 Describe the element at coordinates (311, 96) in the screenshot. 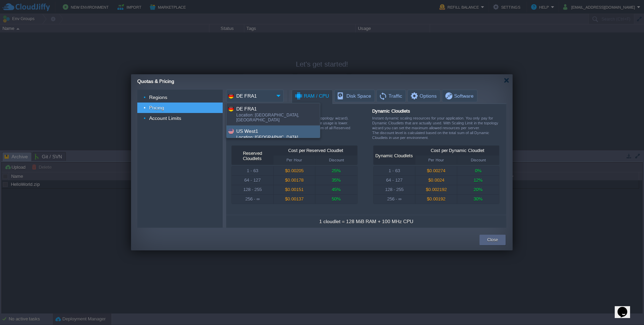

I see `span: RAM / CPU` at that location.